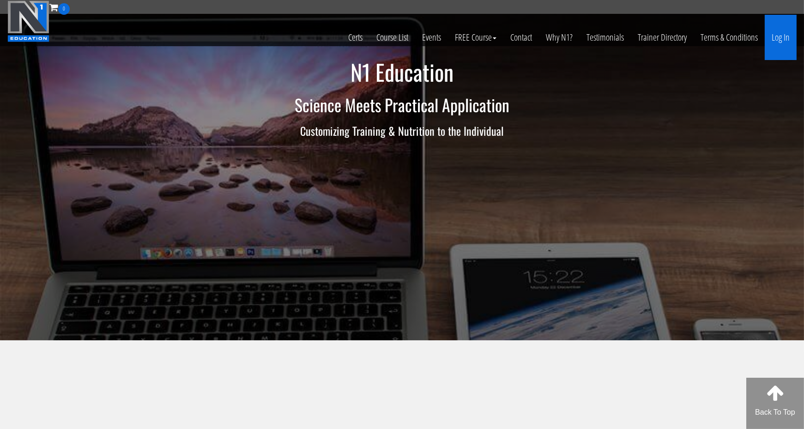  What do you see at coordinates (392, 37) in the screenshot?
I see `a: Course List` at bounding box center [392, 37].